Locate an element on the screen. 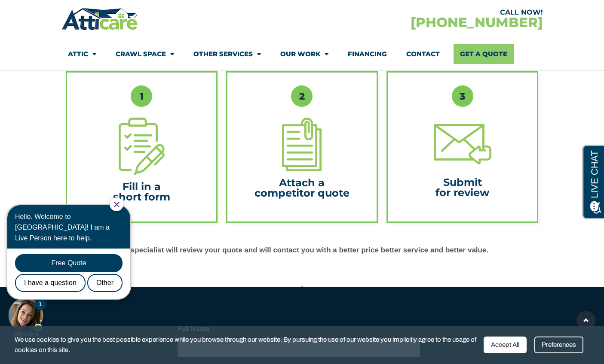  a: Other Services is located at coordinates (227, 54).